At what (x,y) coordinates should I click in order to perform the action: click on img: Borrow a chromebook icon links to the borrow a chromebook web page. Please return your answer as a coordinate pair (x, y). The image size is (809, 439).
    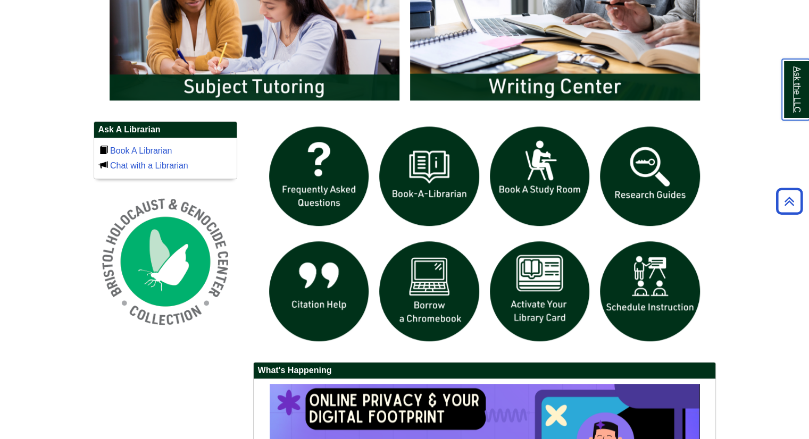
    Looking at the image, I should click on (429, 291).